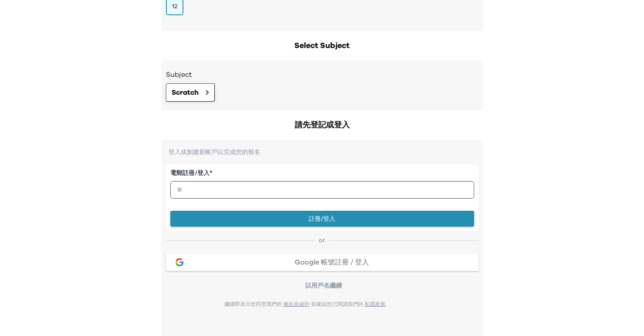 The image size is (644, 336). I want to click on button: Scratch, so click(190, 93).